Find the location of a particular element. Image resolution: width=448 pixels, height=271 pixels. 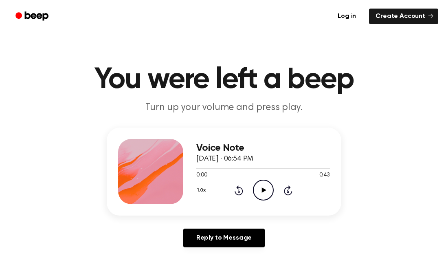

a: Log in is located at coordinates (346, 16).